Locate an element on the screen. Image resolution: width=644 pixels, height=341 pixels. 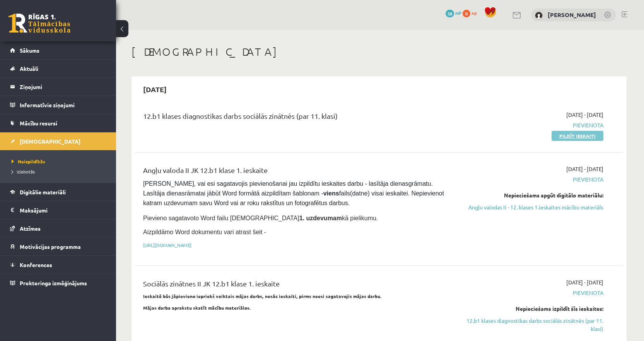
span: Aizpildāmo Word dokumentu vari atrast šeit - is located at coordinates (204, 232).